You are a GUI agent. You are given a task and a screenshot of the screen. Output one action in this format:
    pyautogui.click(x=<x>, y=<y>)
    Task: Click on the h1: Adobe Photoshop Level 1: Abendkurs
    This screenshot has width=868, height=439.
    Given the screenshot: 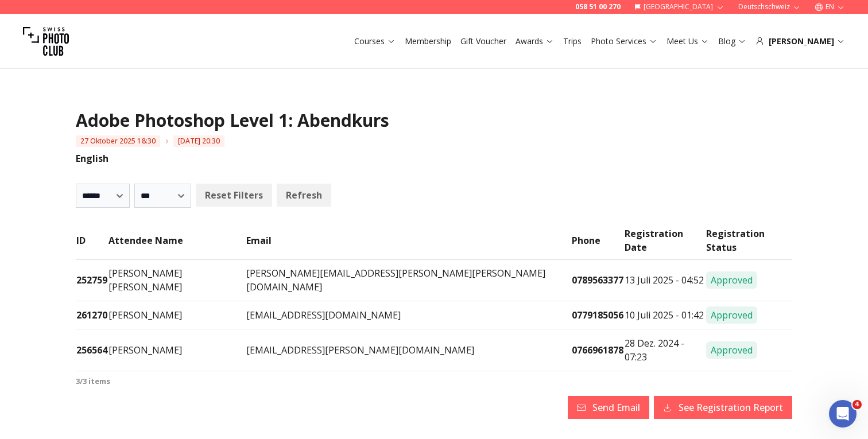 What is the action you would take?
    pyautogui.click(x=434, y=121)
    